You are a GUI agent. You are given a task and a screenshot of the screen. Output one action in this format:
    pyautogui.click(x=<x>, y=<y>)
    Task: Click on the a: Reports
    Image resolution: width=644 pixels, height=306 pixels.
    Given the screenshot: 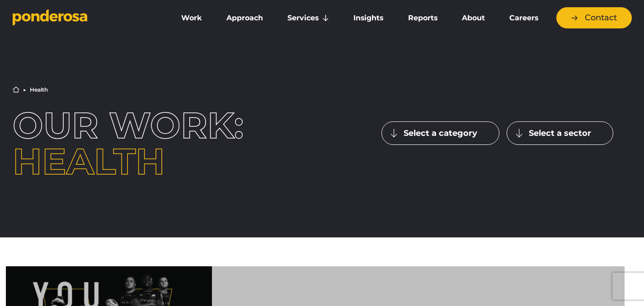 What is the action you would take?
    pyautogui.click(x=423, y=18)
    